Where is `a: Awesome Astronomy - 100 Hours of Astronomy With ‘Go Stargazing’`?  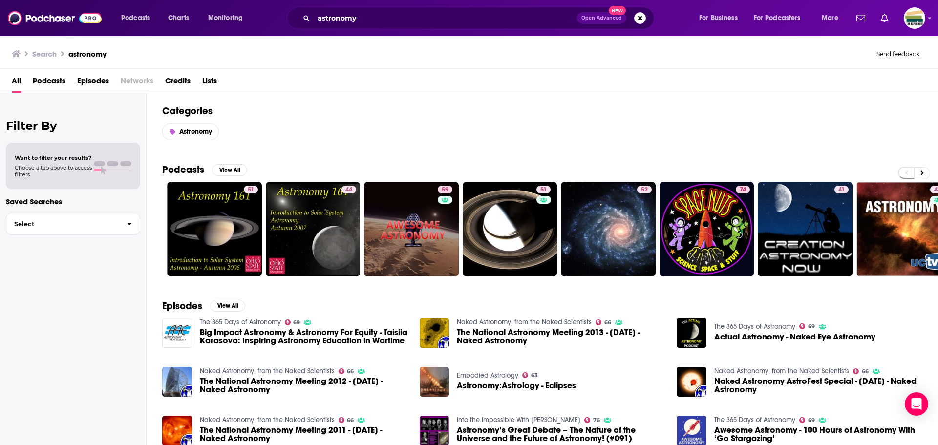 a: Awesome Astronomy - 100 Hours of Astronomy With ‘Go Stargazing’ is located at coordinates (818, 434).